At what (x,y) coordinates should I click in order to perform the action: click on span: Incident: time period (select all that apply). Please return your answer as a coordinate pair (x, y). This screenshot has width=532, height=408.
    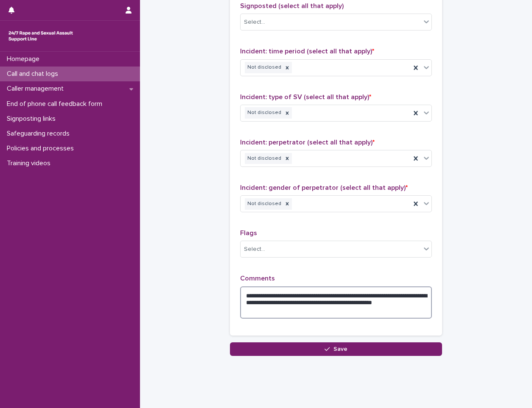
    Looking at the image, I should click on (307, 51).